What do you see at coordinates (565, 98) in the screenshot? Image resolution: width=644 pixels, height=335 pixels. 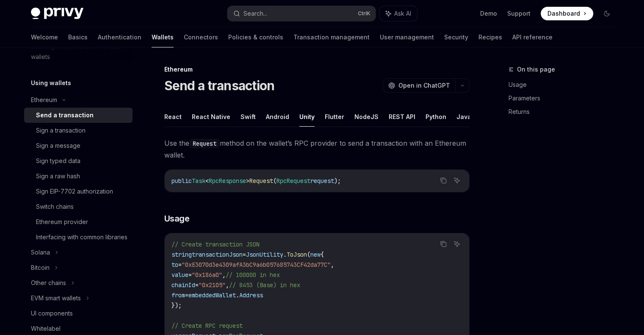 I see `a: Parameters` at bounding box center [565, 98].